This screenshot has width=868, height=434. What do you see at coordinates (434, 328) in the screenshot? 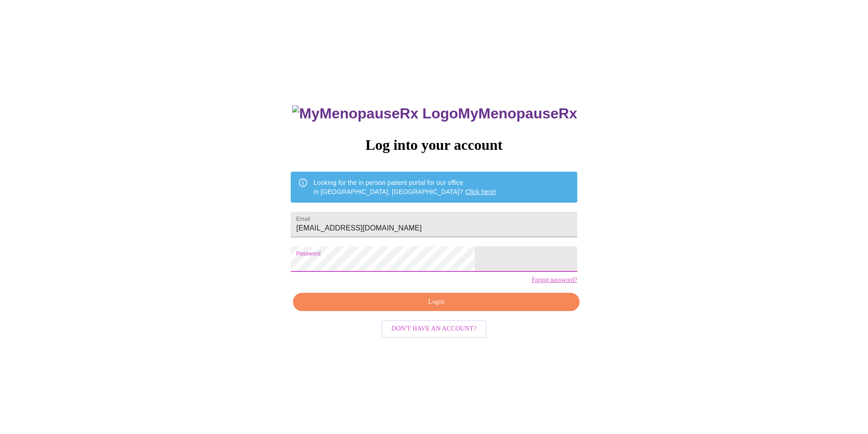
I see `a: Don't have an account?` at bounding box center [434, 328].